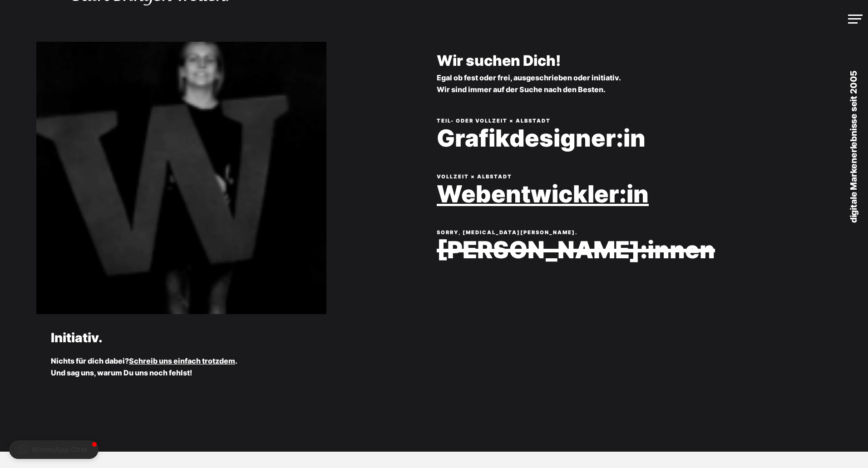 The image size is (868, 468). I want to click on p: Vollzeit × Albstadt, so click(641, 177).